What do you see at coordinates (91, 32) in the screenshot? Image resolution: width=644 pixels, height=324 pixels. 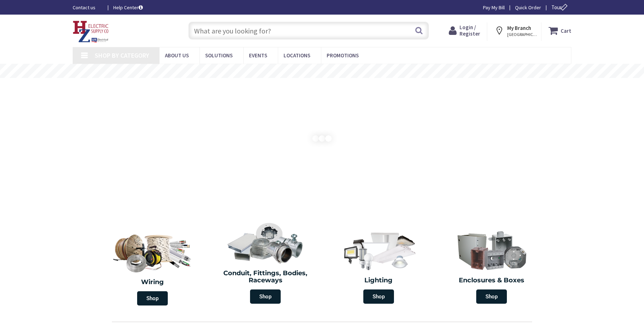 I see `img: HZ Electric Supply` at bounding box center [91, 32].